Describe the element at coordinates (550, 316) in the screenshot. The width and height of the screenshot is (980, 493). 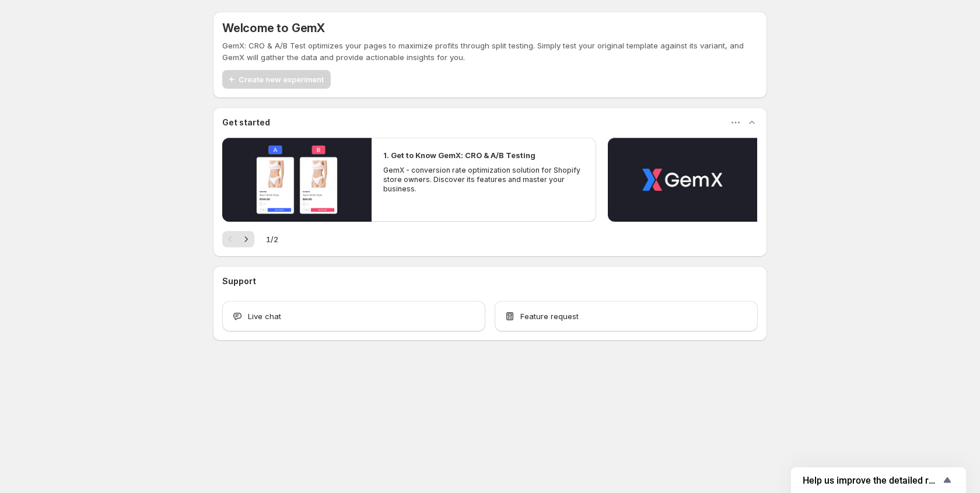
I see `span: Feature request` at that location.